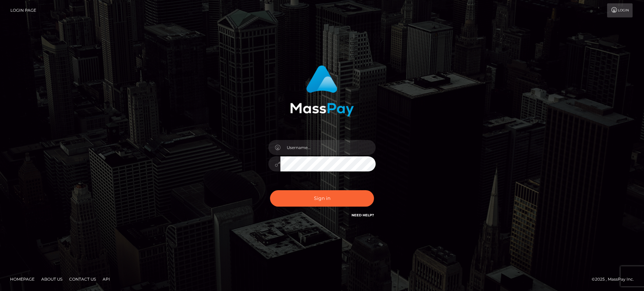  I want to click on a: Login, so click(620, 10).